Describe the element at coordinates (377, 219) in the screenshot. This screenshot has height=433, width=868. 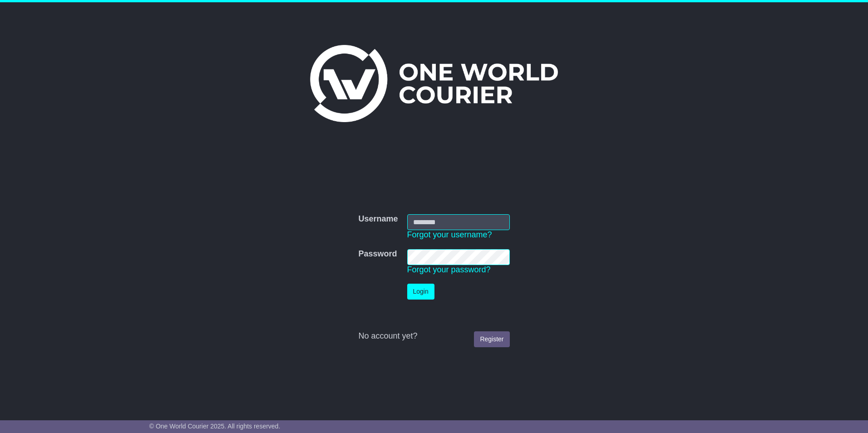
I see `label: Username` at that location.